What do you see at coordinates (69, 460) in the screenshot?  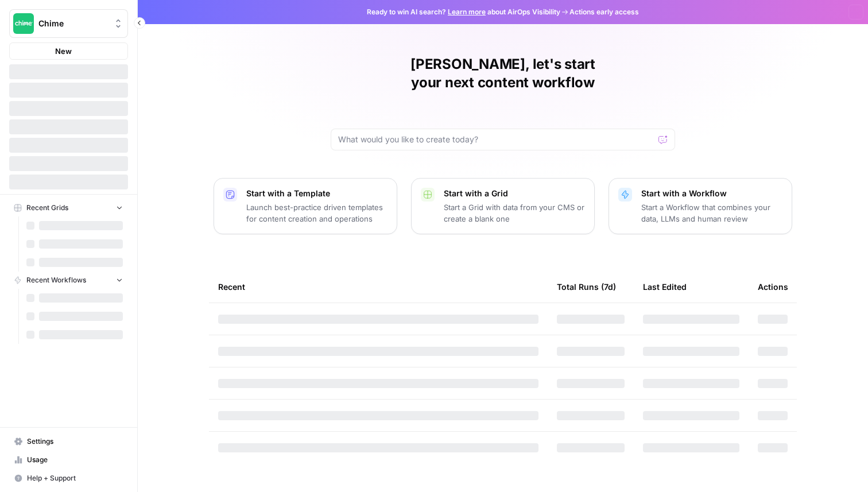 I see `a: Usage` at bounding box center [69, 460].